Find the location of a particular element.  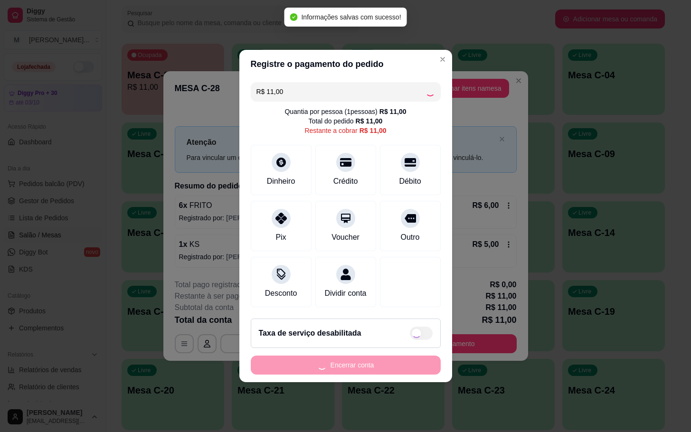

header: Registre o pagamento do pedido is located at coordinates (346, 64).